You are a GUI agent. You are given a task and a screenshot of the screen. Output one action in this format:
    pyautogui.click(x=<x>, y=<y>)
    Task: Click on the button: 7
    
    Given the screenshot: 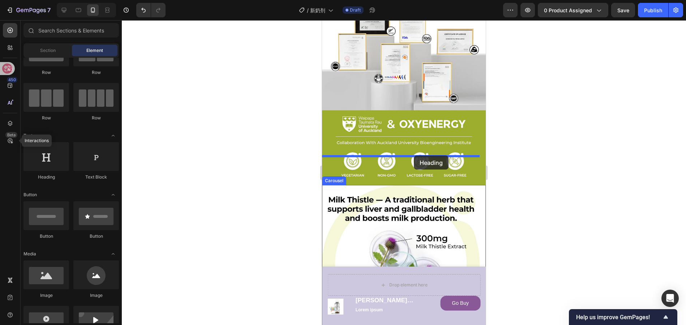 What is the action you would take?
    pyautogui.click(x=28, y=10)
    